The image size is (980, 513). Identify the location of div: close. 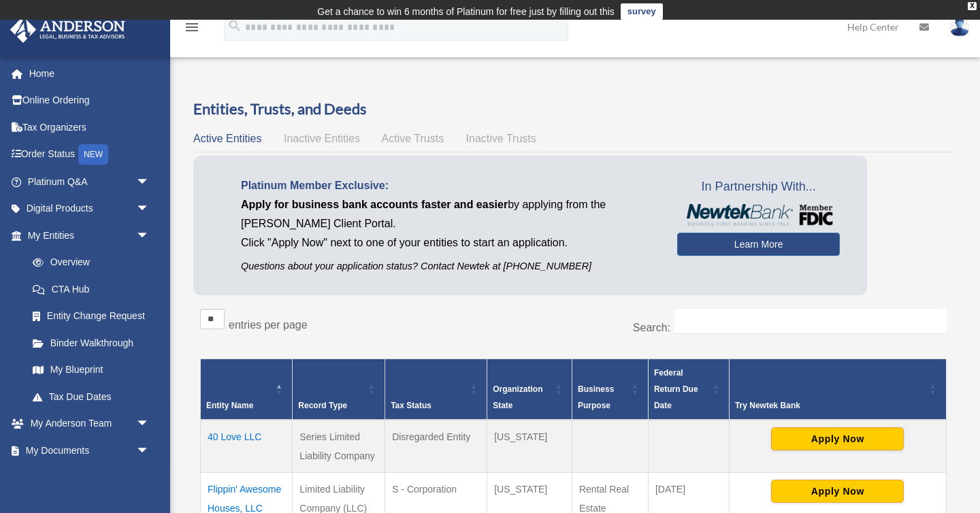
(972, 6).